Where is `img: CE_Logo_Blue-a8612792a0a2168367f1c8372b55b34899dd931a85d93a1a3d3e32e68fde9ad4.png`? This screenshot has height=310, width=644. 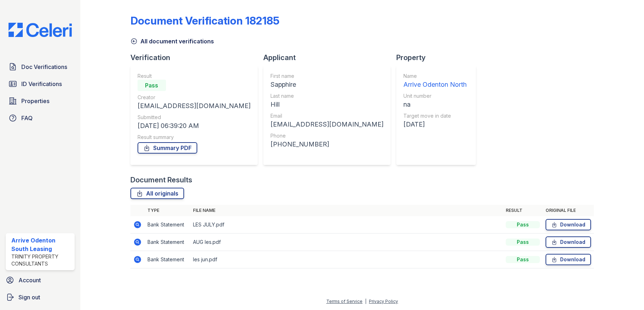
img: CE_Logo_Blue-a8612792a0a2168367f1c8372b55b34899dd931a85d93a1a3d3e32e68fde9ad4.png is located at coordinates (40, 30).